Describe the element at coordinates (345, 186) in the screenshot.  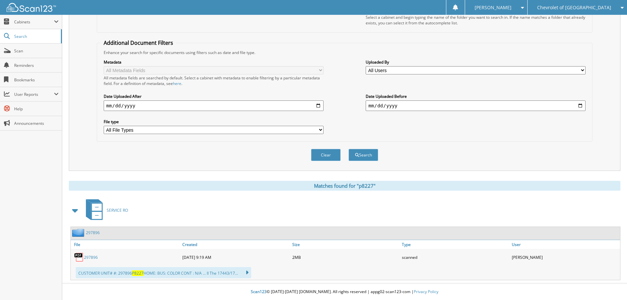
I see `div: Matches found for "p8227"` at that location.